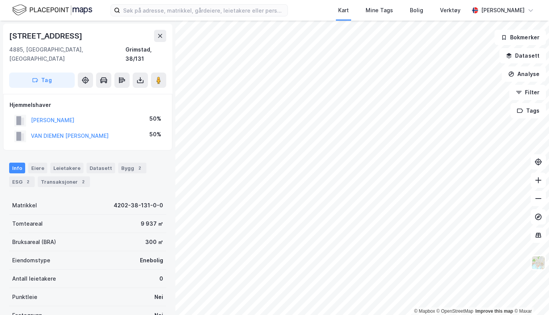 The height and width of the screenshot is (315, 549). I want to click on a: Improve this map, so click(494, 311).